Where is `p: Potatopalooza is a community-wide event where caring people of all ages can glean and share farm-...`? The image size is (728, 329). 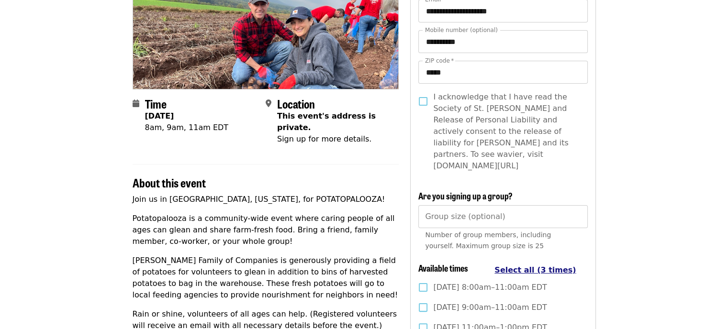 p: Potatopalooza is a community-wide event where caring people of all ages can glean and share farm-... is located at coordinates (266, 230).